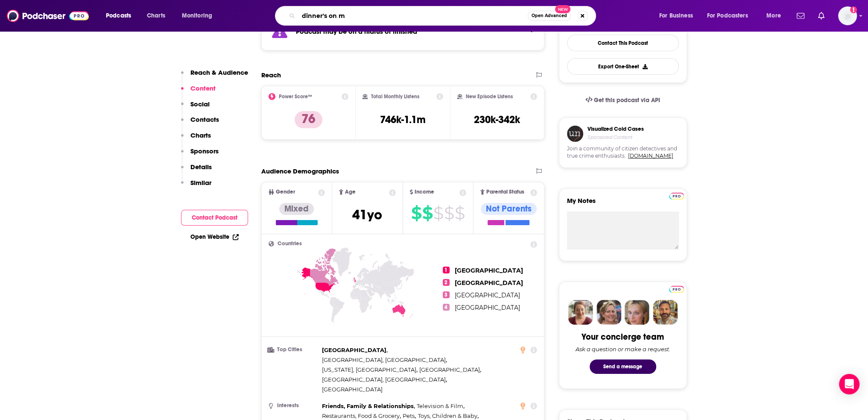  What do you see at coordinates (623, 367) in the screenshot?
I see `button: Send a message` at bounding box center [623, 367].